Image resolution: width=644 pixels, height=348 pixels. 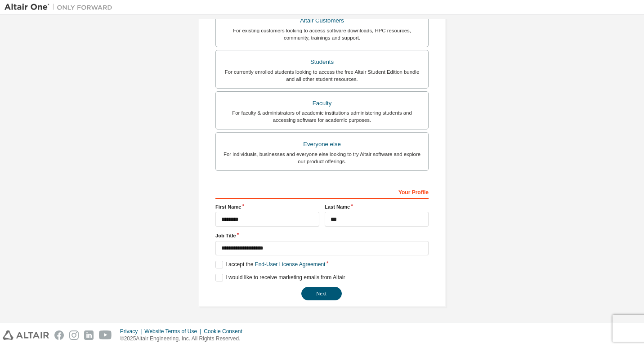 I want to click on div: Cookie Consent, so click(x=225, y=332).